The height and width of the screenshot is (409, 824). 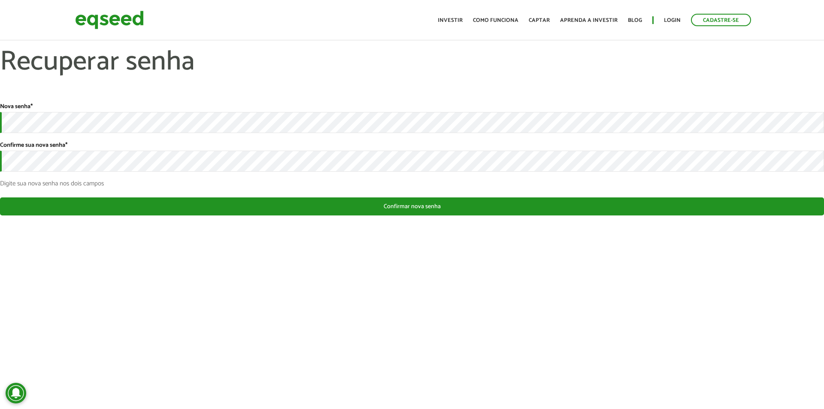 I want to click on a: Investir, so click(x=450, y=20).